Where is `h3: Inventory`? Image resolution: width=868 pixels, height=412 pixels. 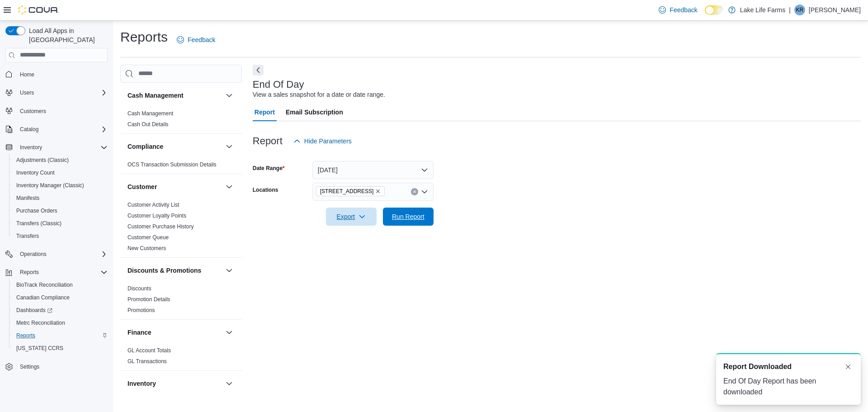 h3: Inventory is located at coordinates (142, 384).